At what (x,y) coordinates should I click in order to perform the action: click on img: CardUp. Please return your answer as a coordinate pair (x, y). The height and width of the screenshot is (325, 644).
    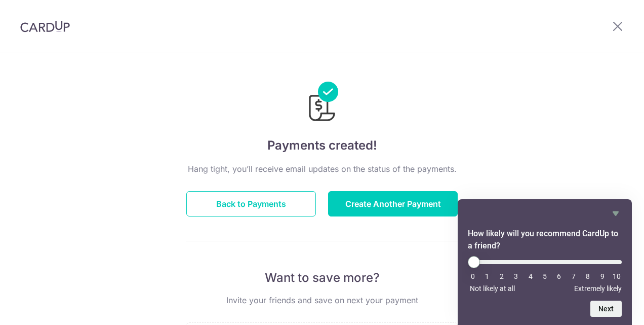
    Looking at the image, I should click on (45, 27).